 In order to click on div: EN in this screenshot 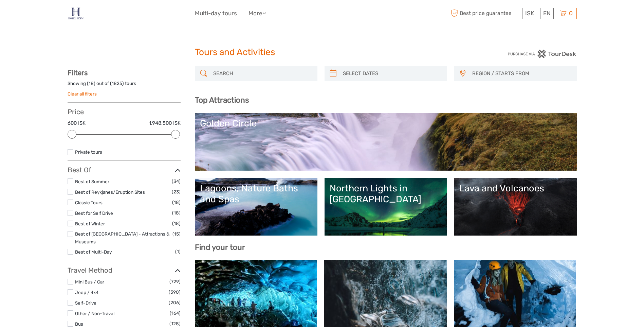, I will do `click(547, 13)`.